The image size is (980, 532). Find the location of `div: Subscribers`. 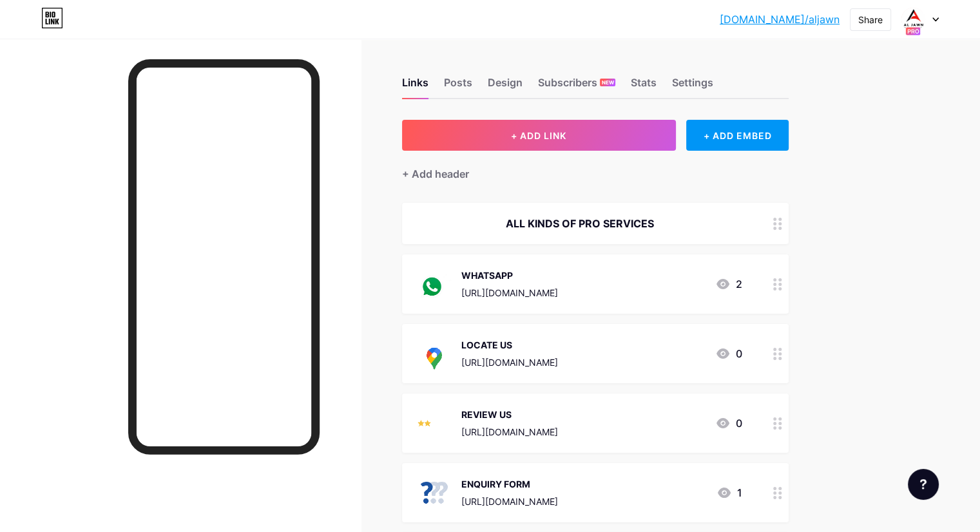

div: Subscribers is located at coordinates (577, 87).